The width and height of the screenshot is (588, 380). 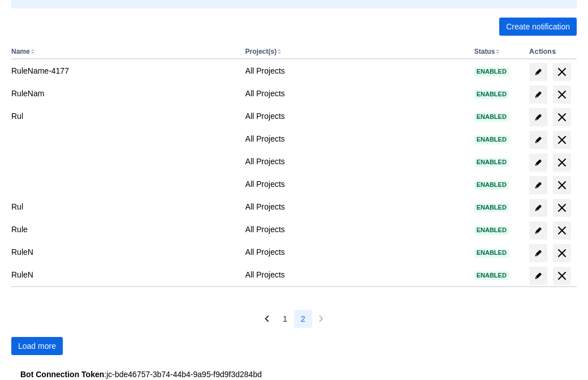 What do you see at coordinates (294, 319) in the screenshot?
I see `nav: Pagination` at bounding box center [294, 319].